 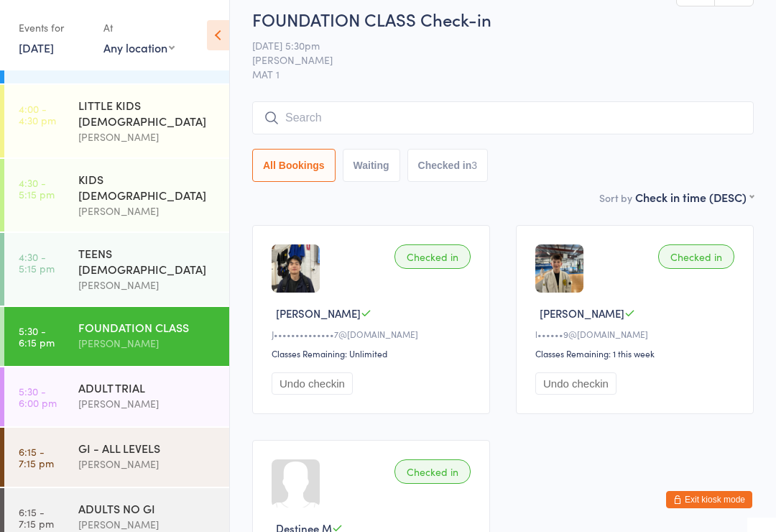 I want to click on button: Waiting, so click(x=372, y=165).